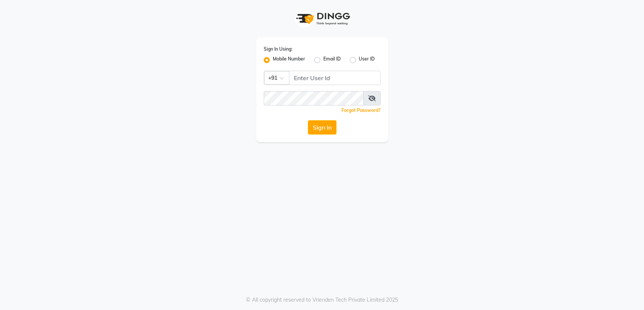  Describe the element at coordinates (322, 127) in the screenshot. I see `button: Sign In` at that location.